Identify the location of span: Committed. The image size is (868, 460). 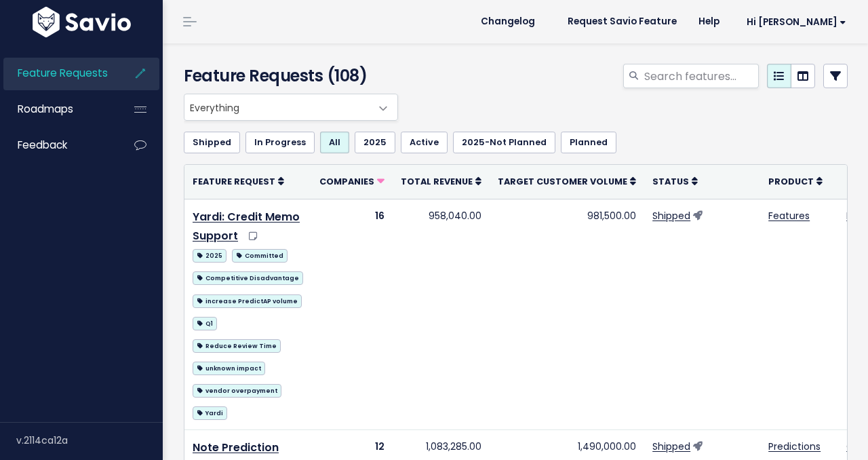
(260, 256).